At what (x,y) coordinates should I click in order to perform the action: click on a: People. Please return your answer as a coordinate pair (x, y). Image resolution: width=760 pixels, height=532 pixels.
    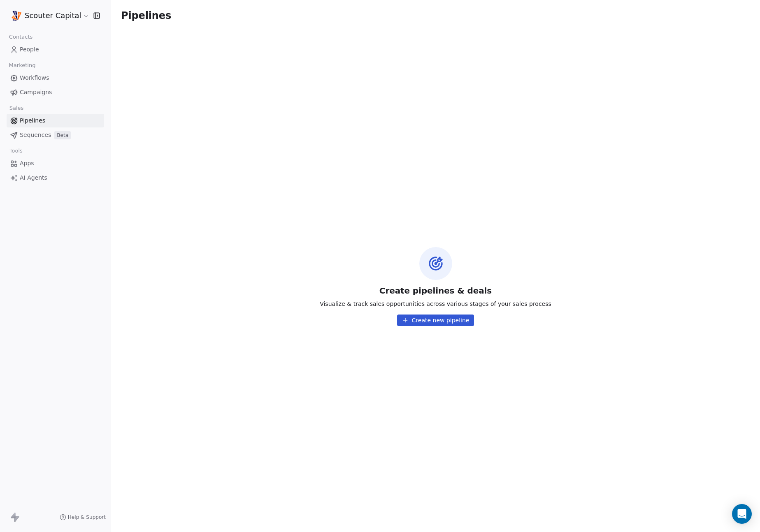
    Looking at the image, I should click on (55, 49).